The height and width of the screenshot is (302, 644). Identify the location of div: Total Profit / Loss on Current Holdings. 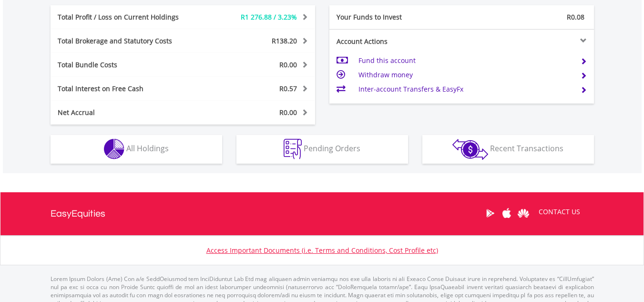
(128, 17).